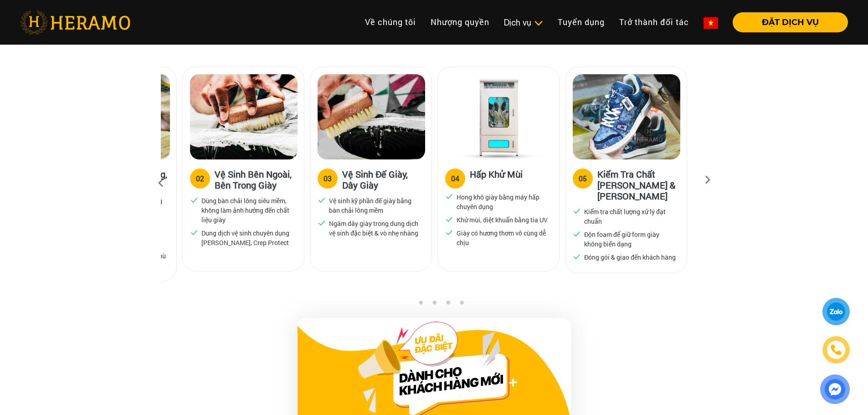 The image size is (868, 415). Describe the element at coordinates (455, 178) in the screenshot. I see `div: 04` at that location.